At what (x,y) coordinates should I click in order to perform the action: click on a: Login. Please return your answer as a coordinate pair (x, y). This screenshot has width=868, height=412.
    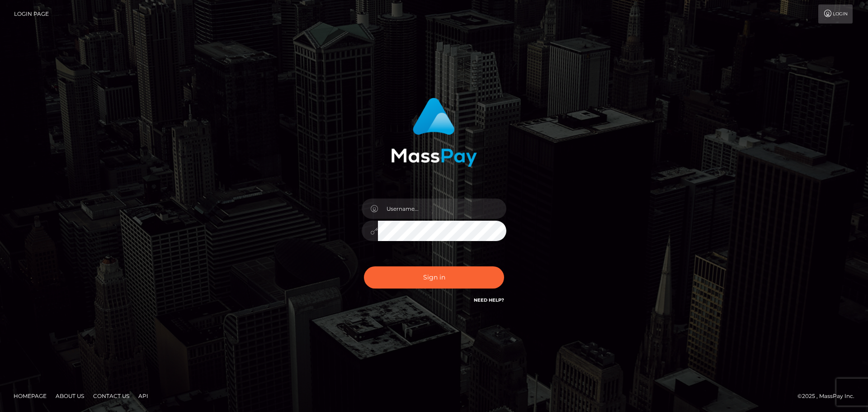
    Looking at the image, I should click on (836, 14).